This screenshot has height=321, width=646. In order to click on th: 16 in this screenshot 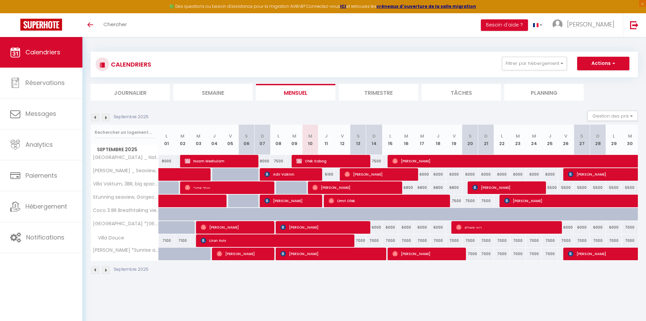, I will do `click(406, 139)`.